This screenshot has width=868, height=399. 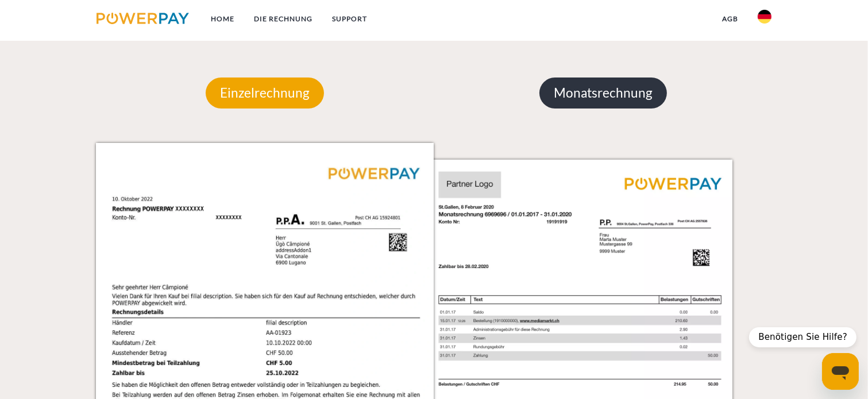 What do you see at coordinates (265, 93) in the screenshot?
I see `p: Einzelrechnung` at bounding box center [265, 93].